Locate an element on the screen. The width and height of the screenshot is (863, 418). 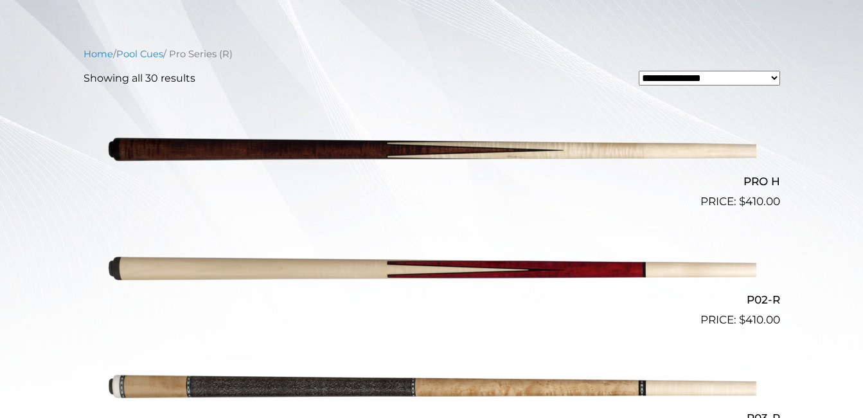
a: P02-R $410.00 is located at coordinates (432, 272).